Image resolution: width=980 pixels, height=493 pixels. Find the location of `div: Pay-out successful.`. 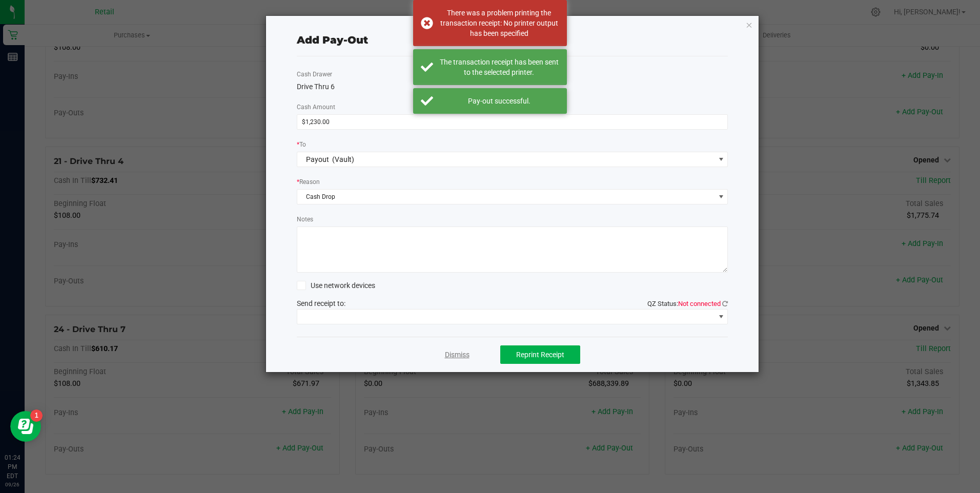

div: Pay-out successful. is located at coordinates (499, 101).